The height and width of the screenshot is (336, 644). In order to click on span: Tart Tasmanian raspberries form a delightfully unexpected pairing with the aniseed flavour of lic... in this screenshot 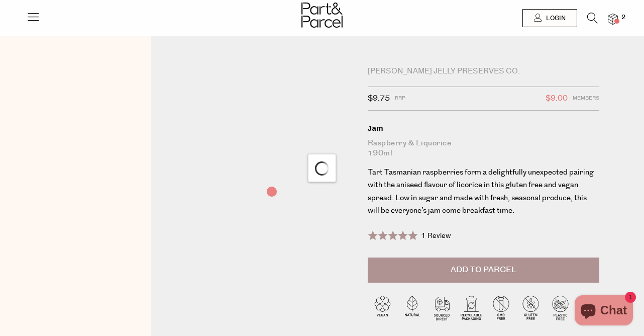, I will do `click(481, 191)`.